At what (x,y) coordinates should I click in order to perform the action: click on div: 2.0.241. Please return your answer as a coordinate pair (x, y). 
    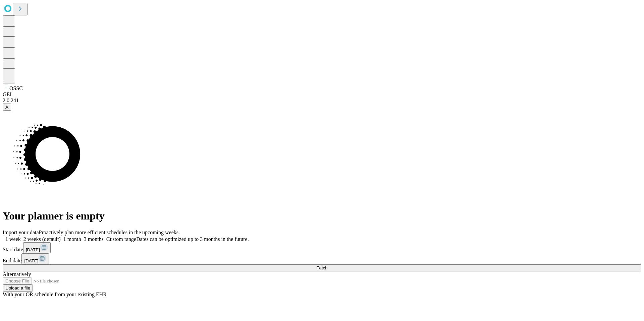
    Looking at the image, I should click on (322, 100).